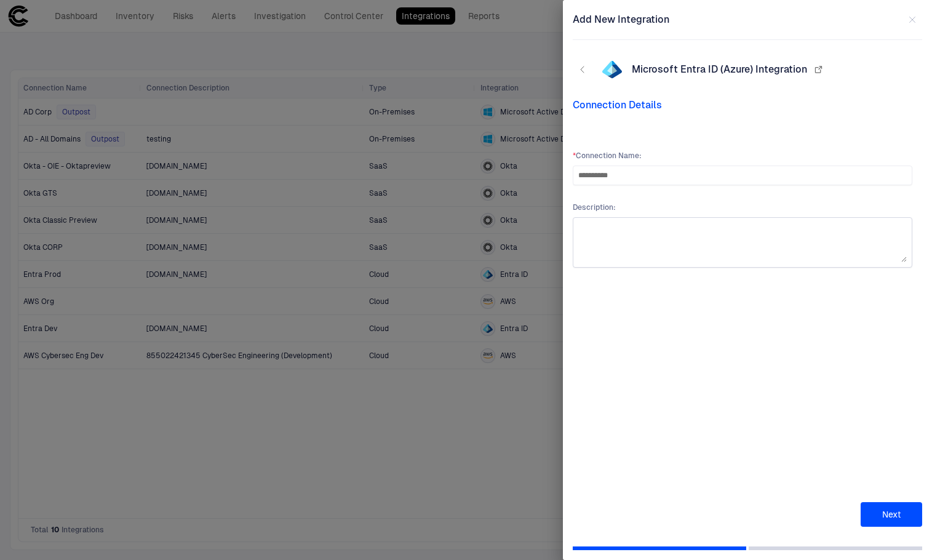 This screenshot has width=932, height=560. Describe the element at coordinates (621, 19) in the screenshot. I see `span: Add New Integration` at that location.